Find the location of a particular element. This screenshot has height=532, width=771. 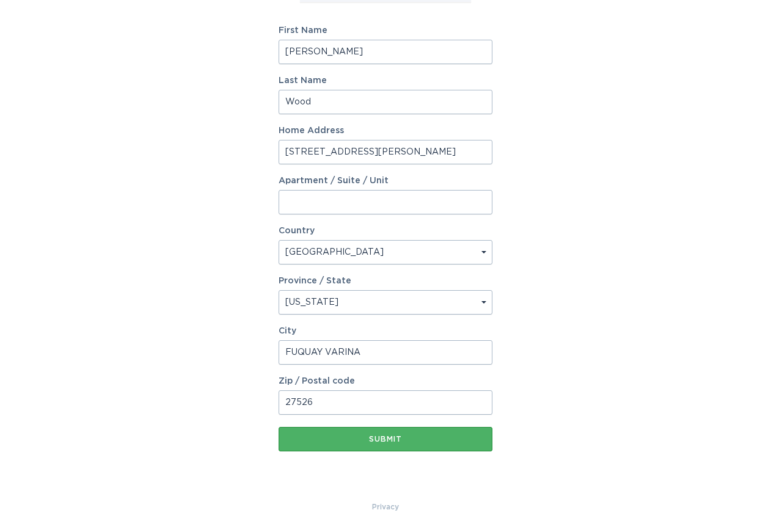

label: Country is located at coordinates (296, 231).